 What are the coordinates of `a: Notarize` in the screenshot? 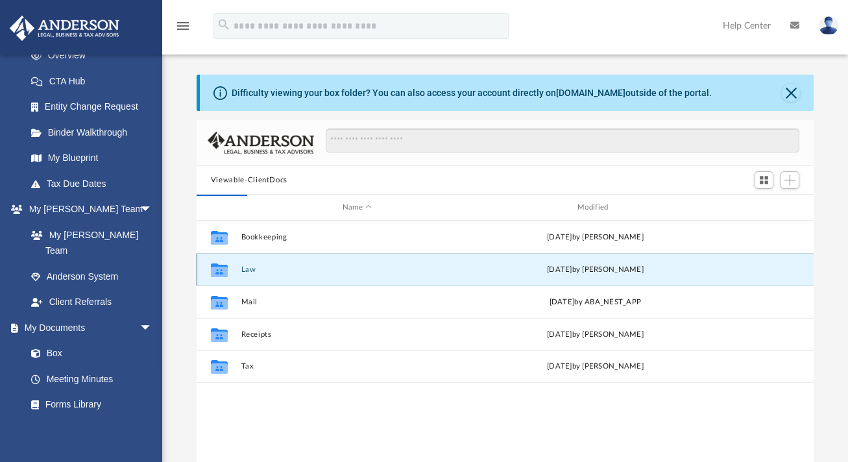 It's located at (91, 430).